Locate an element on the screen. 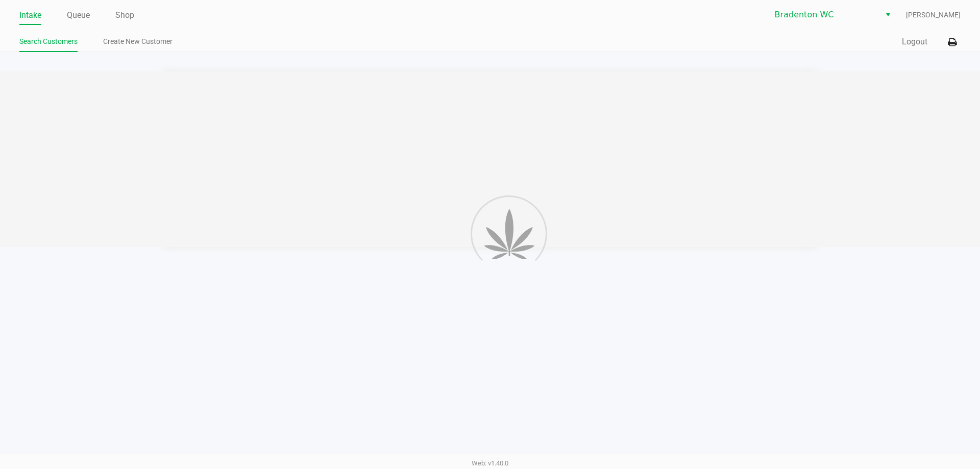 The width and height of the screenshot is (980, 469). button: Select is located at coordinates (888, 15).